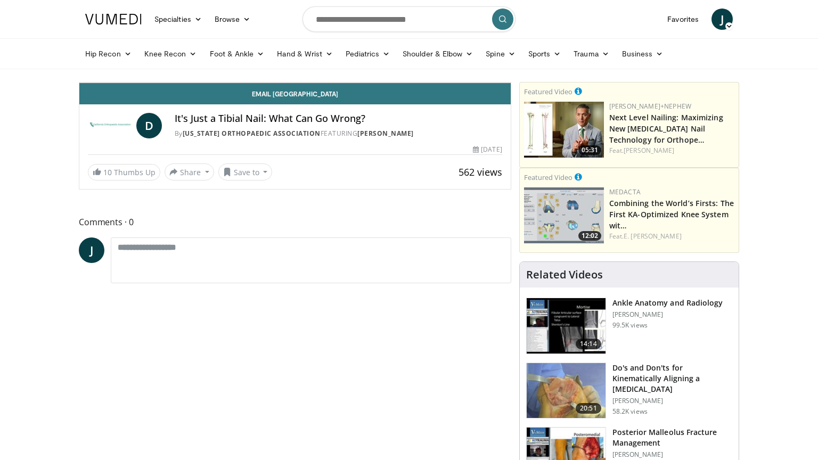  I want to click on a: Hip Recon, so click(108, 54).